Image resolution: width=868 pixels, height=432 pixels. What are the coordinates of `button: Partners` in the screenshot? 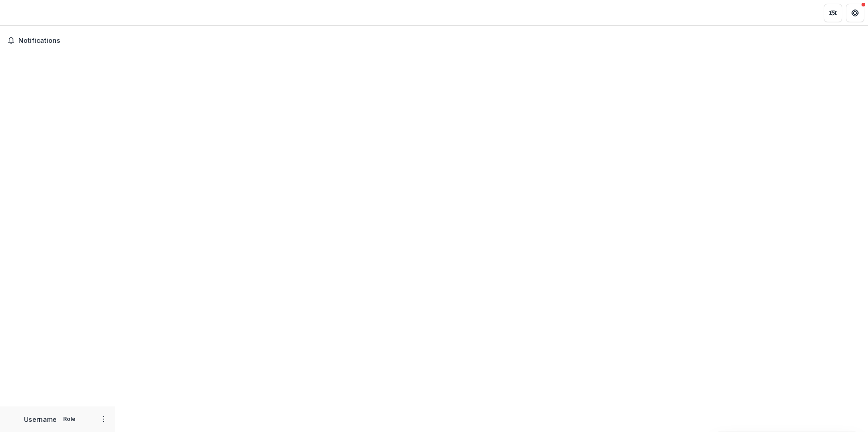 It's located at (833, 13).